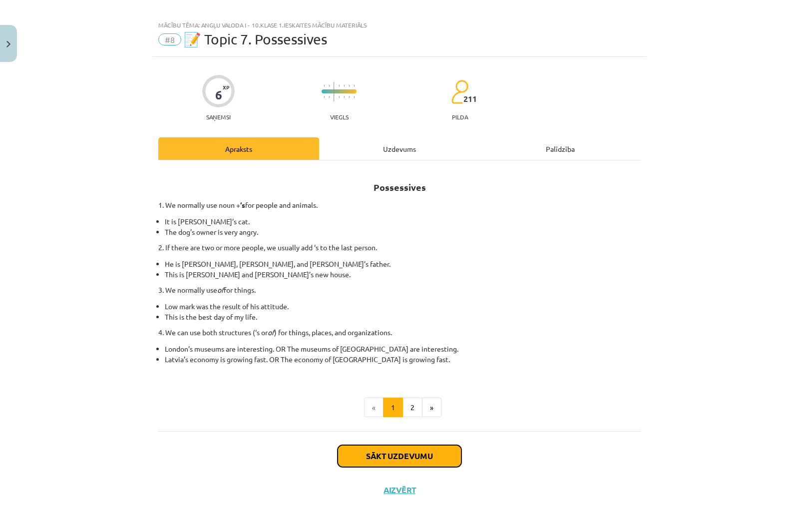  I want to click on li: The dog’s owner is very angry., so click(403, 232).